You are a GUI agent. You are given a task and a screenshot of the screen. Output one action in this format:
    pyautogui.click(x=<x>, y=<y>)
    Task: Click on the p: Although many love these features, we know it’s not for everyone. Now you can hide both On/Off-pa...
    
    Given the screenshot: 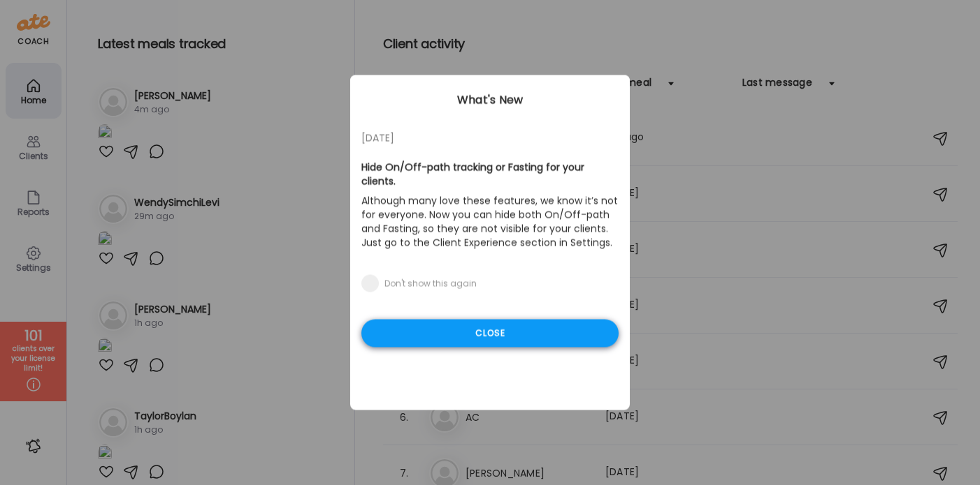 What is the action you would take?
    pyautogui.click(x=490, y=222)
    